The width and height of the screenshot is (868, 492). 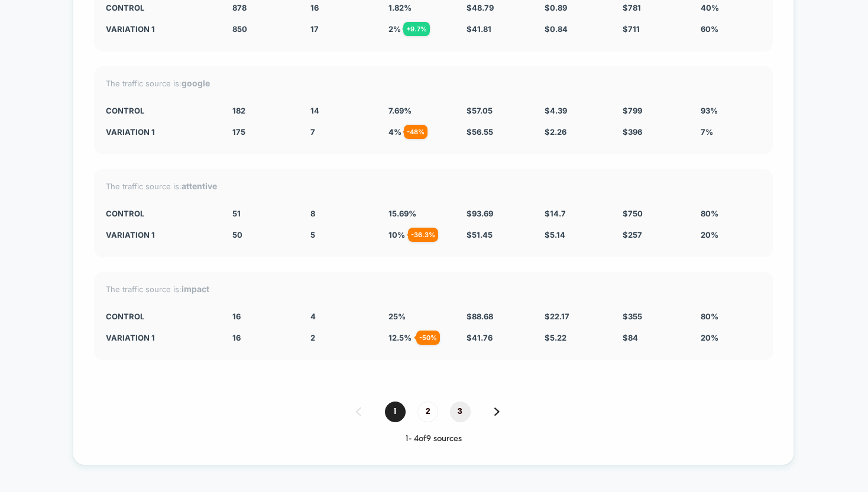 What do you see at coordinates (239, 132) in the screenshot?
I see `span: 175` at bounding box center [239, 132].